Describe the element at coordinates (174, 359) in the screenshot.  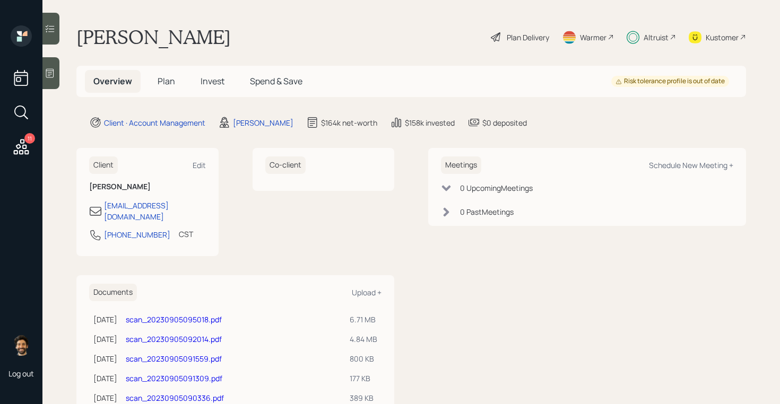
I see `a: scan_20230905091559.pdf` at that location.